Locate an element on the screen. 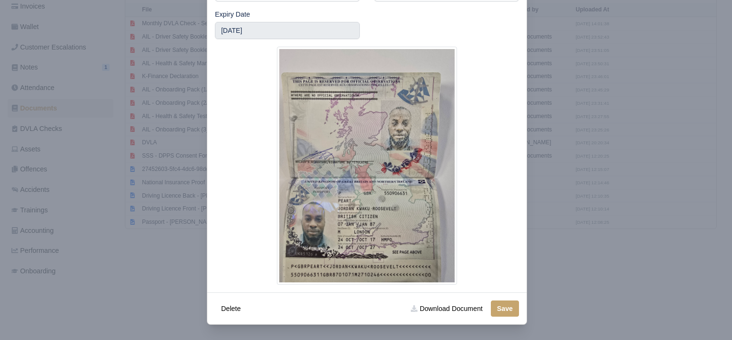 The width and height of the screenshot is (732, 340). button: Delete is located at coordinates (231, 309).